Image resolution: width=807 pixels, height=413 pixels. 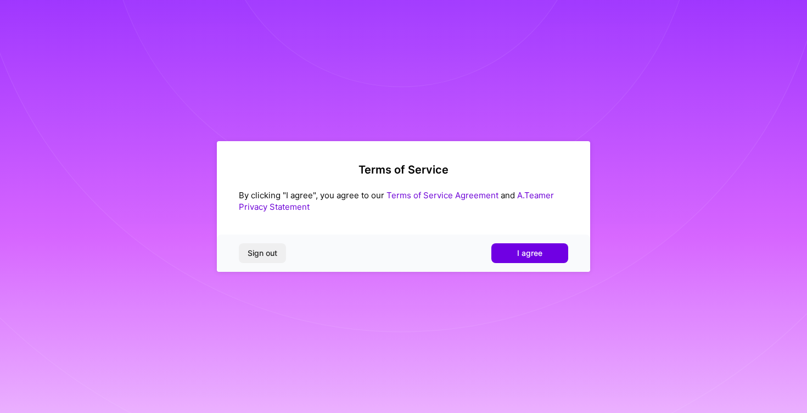 I want to click on button: I agree, so click(x=530, y=253).